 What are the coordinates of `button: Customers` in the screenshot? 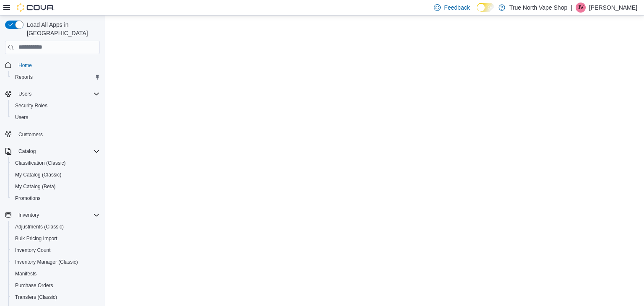 It's located at (52, 134).